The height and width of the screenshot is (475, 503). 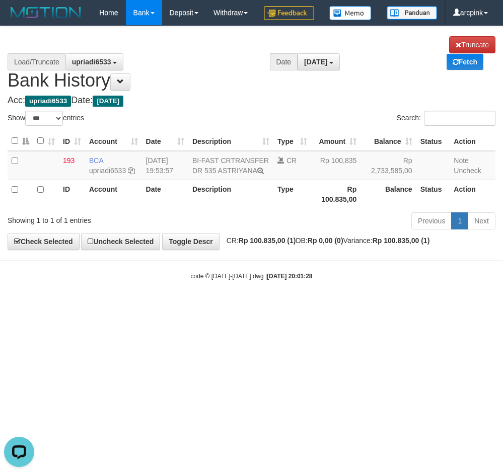 What do you see at coordinates (350, 13) in the screenshot?
I see `img: Button%20Memo.svg` at bounding box center [350, 13].